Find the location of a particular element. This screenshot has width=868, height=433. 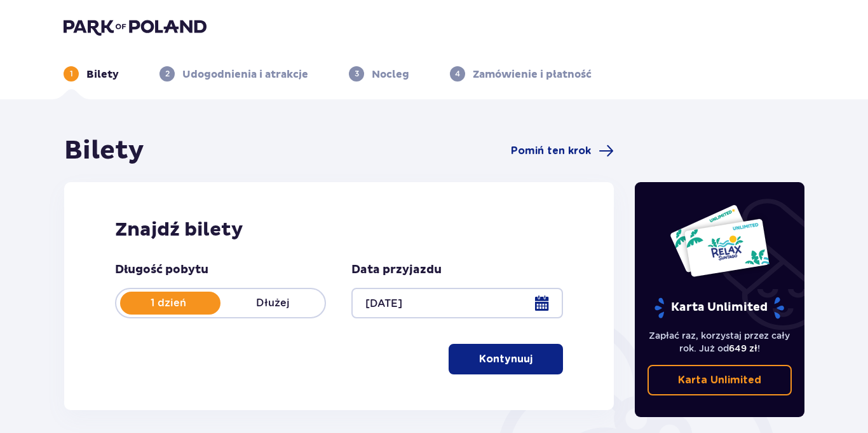

span: 649 zł is located at coordinates (743, 348).